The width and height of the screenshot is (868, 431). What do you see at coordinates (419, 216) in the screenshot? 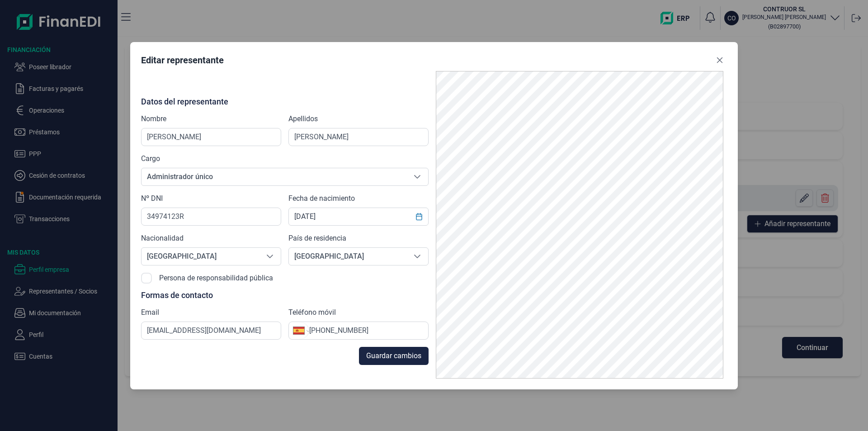
I see `button: Choose Date` at bounding box center [419, 216].